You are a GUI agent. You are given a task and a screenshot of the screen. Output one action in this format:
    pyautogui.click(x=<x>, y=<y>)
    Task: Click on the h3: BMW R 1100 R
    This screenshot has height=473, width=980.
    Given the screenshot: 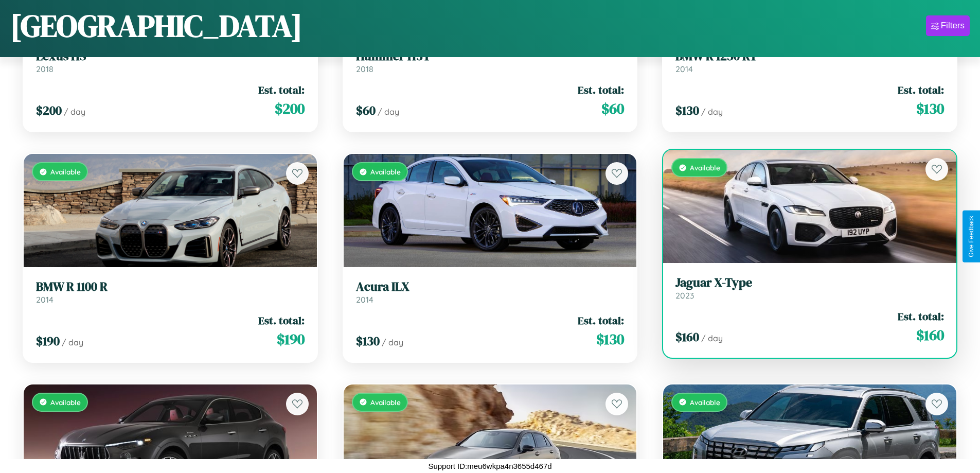 What is the action you would take?
    pyautogui.click(x=170, y=286)
    